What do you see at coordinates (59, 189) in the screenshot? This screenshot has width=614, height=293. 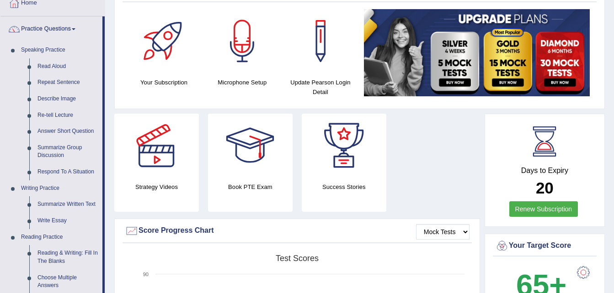 I see `a: Writing Practice` at bounding box center [59, 189].